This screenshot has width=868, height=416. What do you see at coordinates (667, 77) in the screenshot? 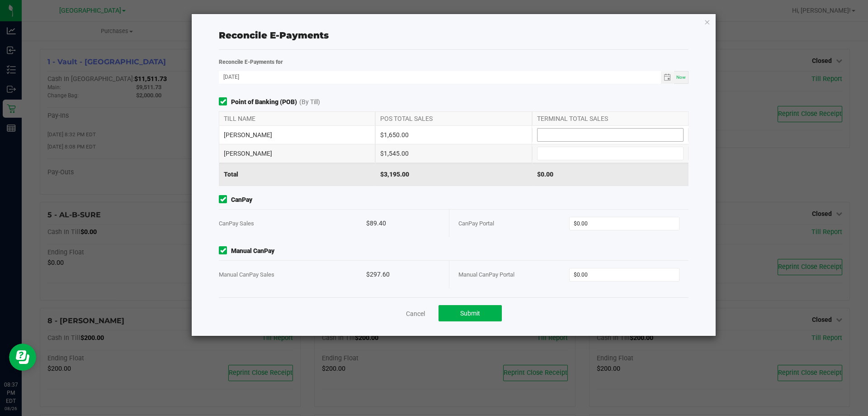
I see `span: Toggle calendar` at bounding box center [667, 77].